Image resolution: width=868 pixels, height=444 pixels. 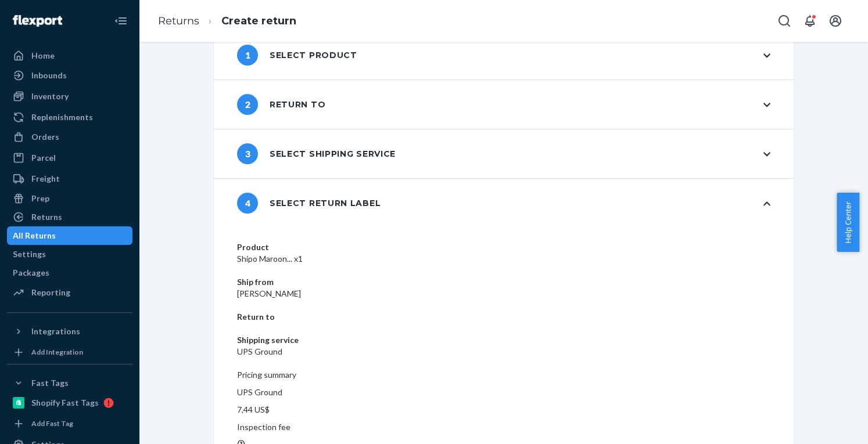 What do you see at coordinates (52, 423) in the screenshot?
I see `div: Add Fast Tag` at bounding box center [52, 423].